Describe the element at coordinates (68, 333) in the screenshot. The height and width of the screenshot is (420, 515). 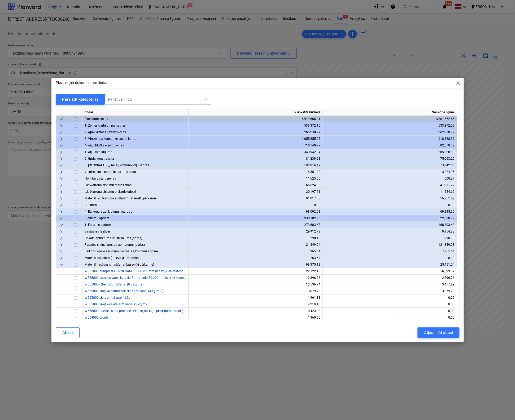
I see `div: Atcelt` at that location.